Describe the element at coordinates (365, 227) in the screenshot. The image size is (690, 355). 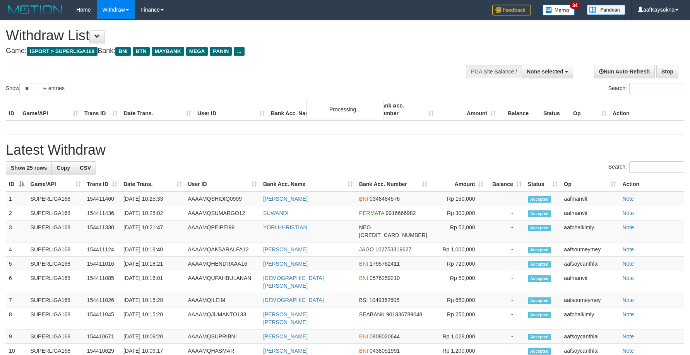
I see `span: NEO` at that location.